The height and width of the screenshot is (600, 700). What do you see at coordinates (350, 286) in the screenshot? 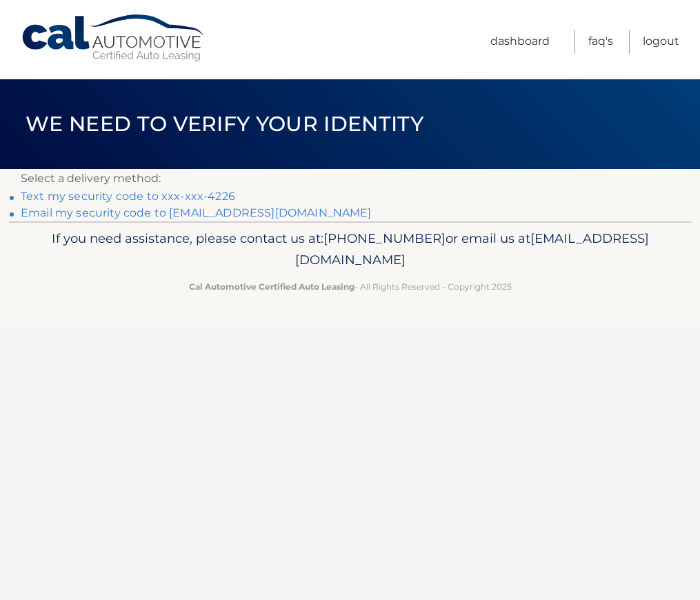
I see `p: - All Rights Reserved - Copyright 2025` at bounding box center [350, 286].